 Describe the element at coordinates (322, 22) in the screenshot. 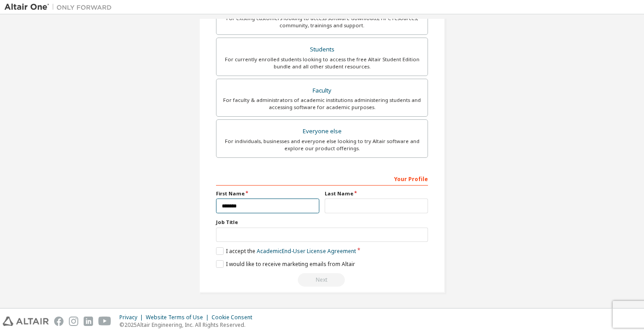

I see `div: For existing customers looking to access software downloads, HPC resources, community, trainings ...` at that location.